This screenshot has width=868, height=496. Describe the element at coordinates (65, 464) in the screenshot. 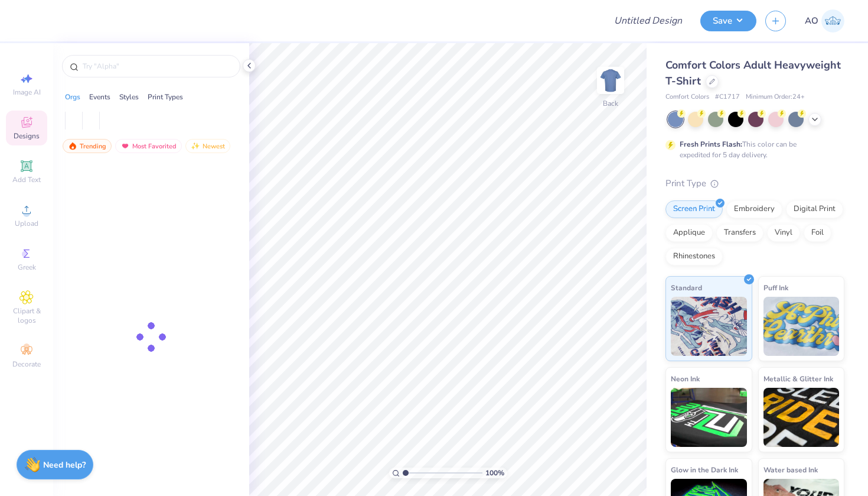

I see `strong: Need help?` at that location.